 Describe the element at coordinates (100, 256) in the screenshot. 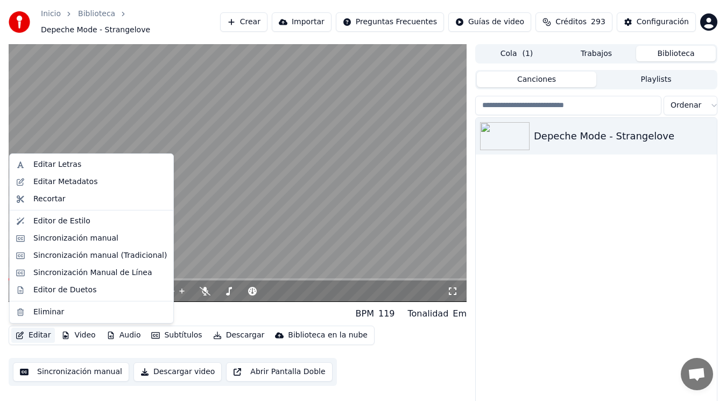

I see `div: Sincronización manual (Tradicional)` at that location.